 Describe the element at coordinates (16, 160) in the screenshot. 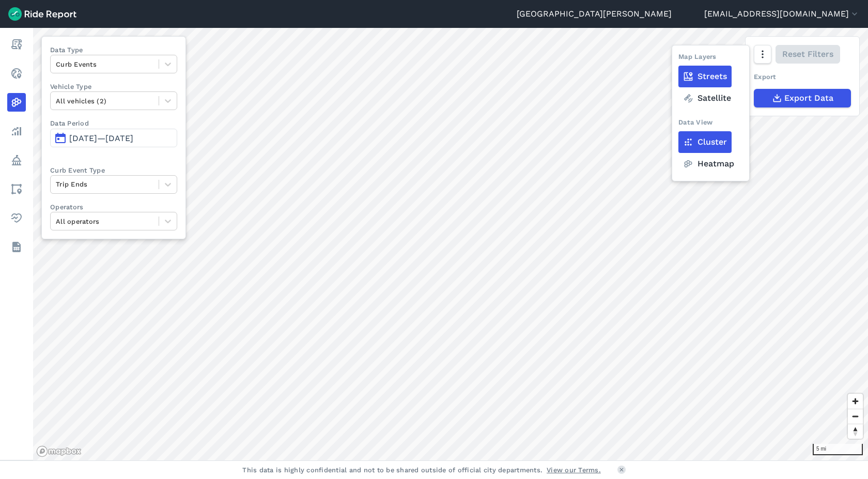

I see `a: Policy` at that location.